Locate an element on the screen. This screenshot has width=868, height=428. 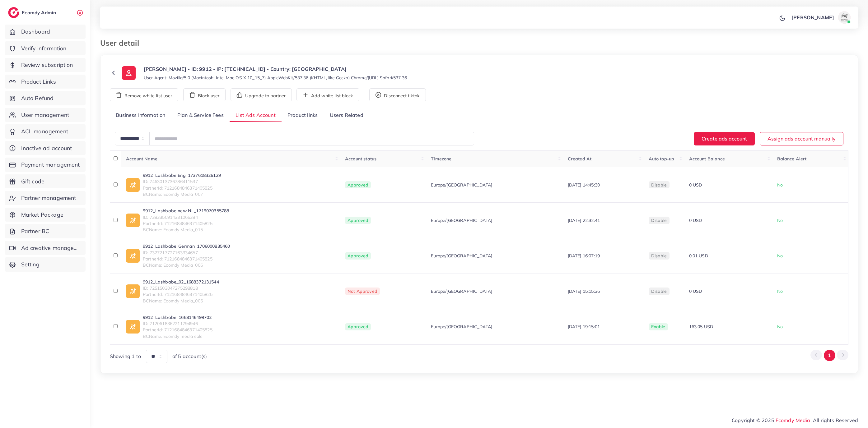
button: Assign ads account manually is located at coordinates (801, 139).